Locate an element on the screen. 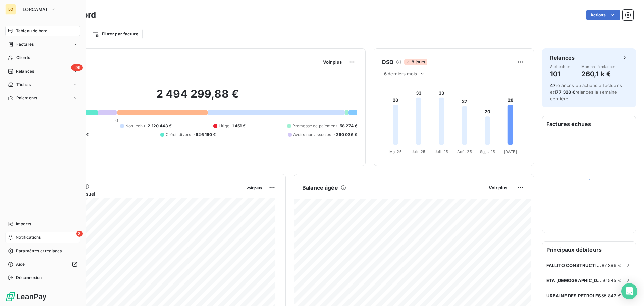 Image resolution: width=644 pixels, height=306 pixels. h6: DSO is located at coordinates (388, 62).